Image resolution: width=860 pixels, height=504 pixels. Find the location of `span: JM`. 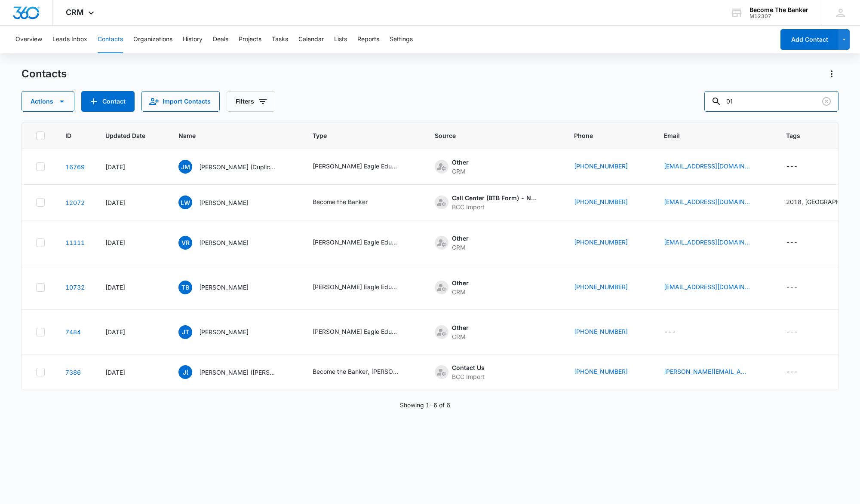

span: JM is located at coordinates (186, 167).